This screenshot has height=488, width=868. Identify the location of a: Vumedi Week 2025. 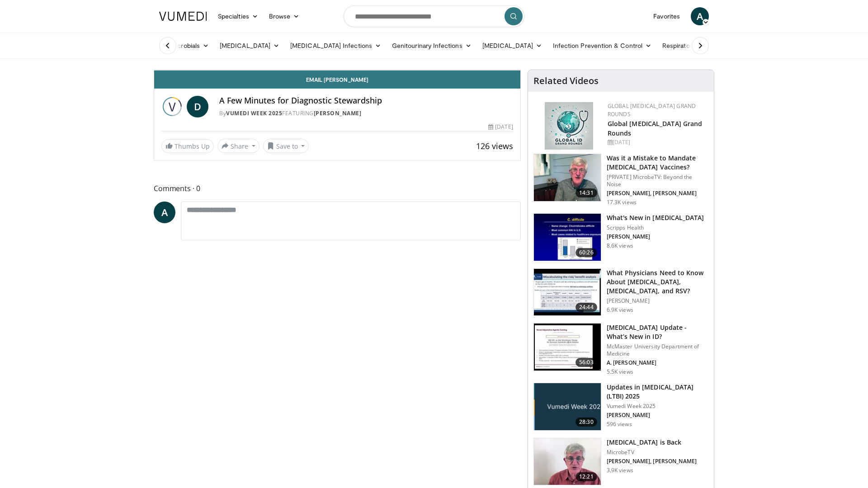
(254, 113).